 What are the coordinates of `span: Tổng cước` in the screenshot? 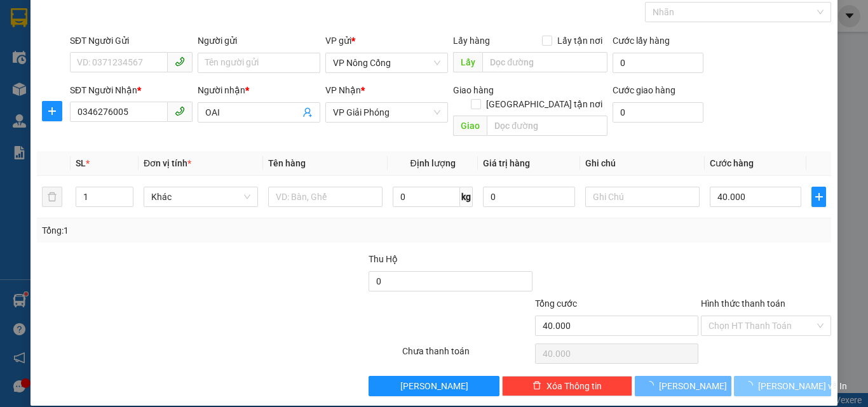 It's located at (556, 304).